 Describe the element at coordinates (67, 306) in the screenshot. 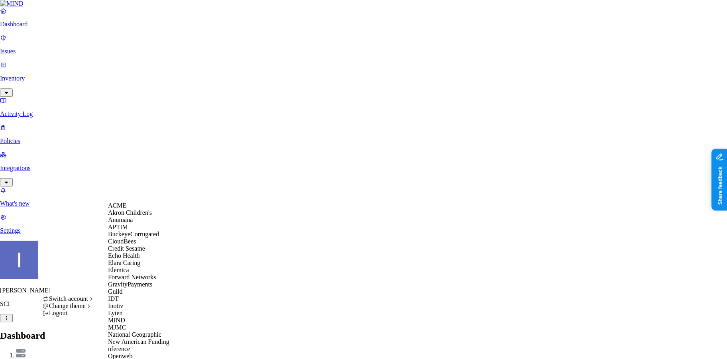

I see `span: Change theme` at that location.